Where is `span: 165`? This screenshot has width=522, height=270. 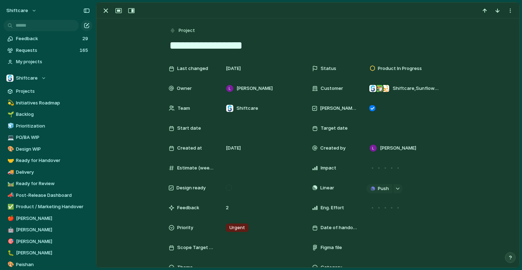
span: 165 is located at coordinates (84, 50).